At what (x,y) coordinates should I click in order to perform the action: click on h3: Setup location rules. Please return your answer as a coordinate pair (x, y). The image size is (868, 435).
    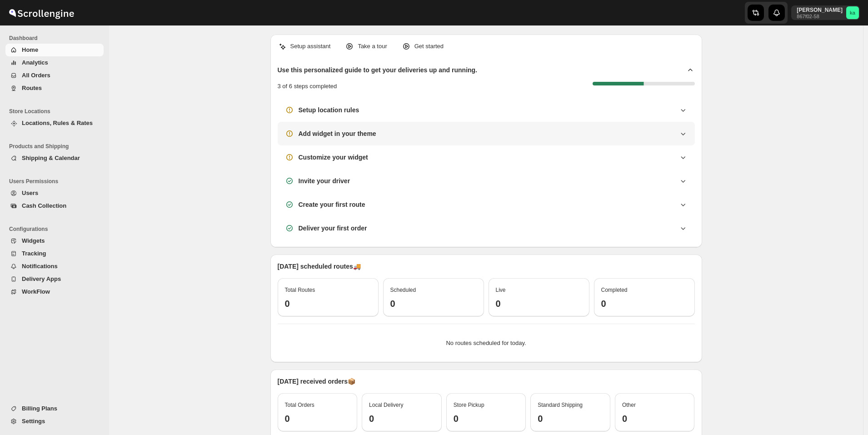
    Looking at the image, I should click on (329, 110).